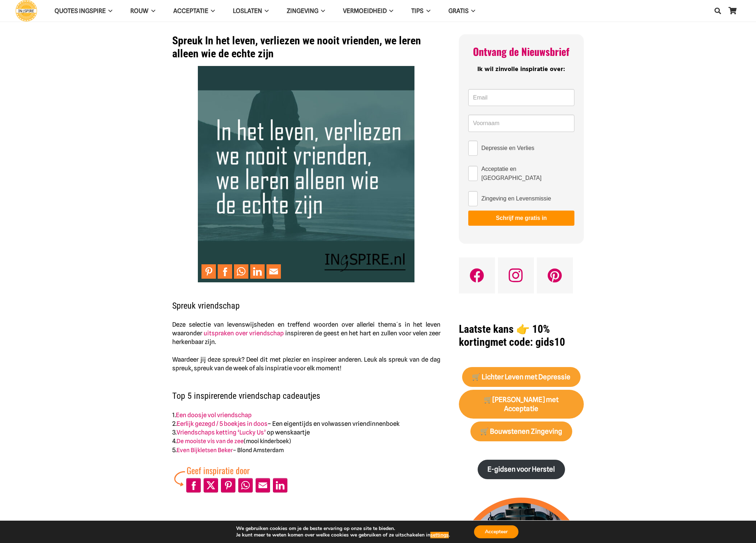 The height and width of the screenshot is (543, 756). I want to click on img: rake spreuk: In het leven, verliezen we nooit vrienden, we leren alleen wie de echte zijn., so click(306, 174).